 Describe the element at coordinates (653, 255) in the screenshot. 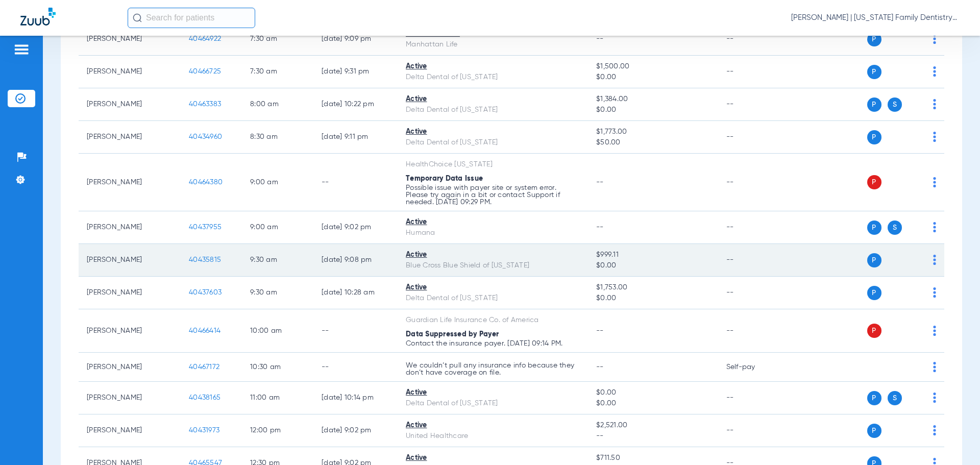

I see `span: $999.11` at that location.